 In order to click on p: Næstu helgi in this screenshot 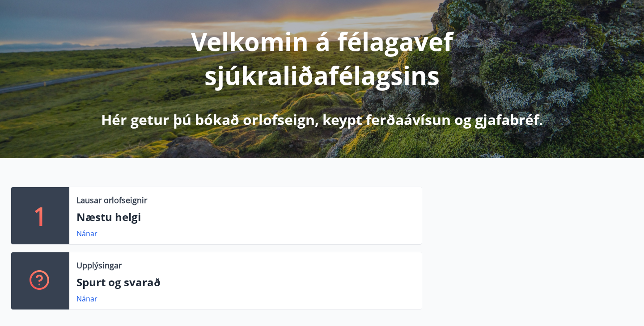, I will do `click(245, 217)`.